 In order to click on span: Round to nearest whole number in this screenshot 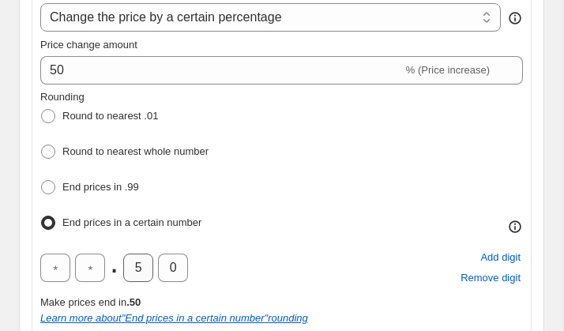, I will do `click(135, 151)`.